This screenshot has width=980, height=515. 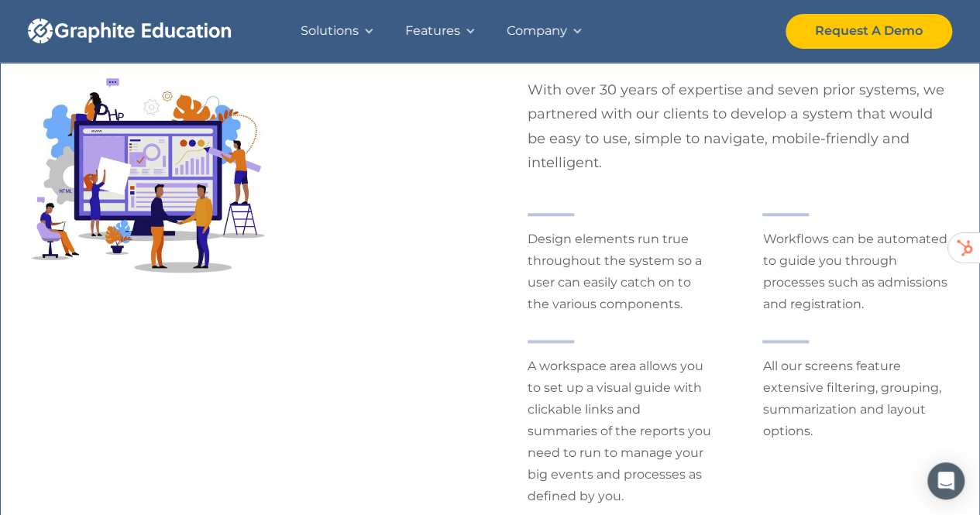 What do you see at coordinates (868, 31) in the screenshot?
I see `div: Request A Demo` at bounding box center [868, 31].